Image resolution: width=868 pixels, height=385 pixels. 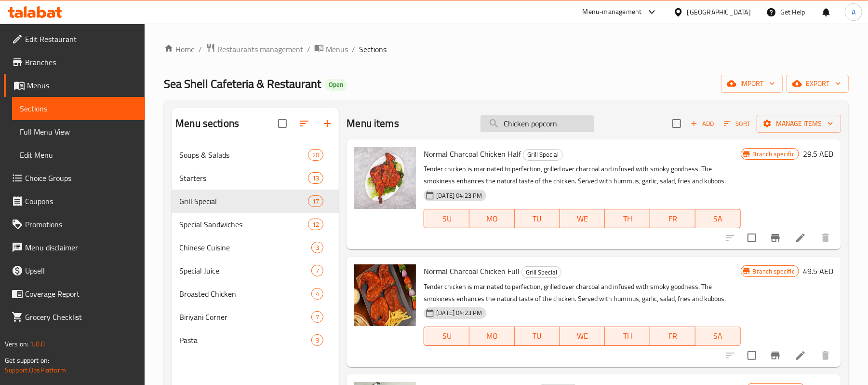 What do you see at coordinates (703, 123) in the screenshot?
I see `button: Add` at bounding box center [703, 123].